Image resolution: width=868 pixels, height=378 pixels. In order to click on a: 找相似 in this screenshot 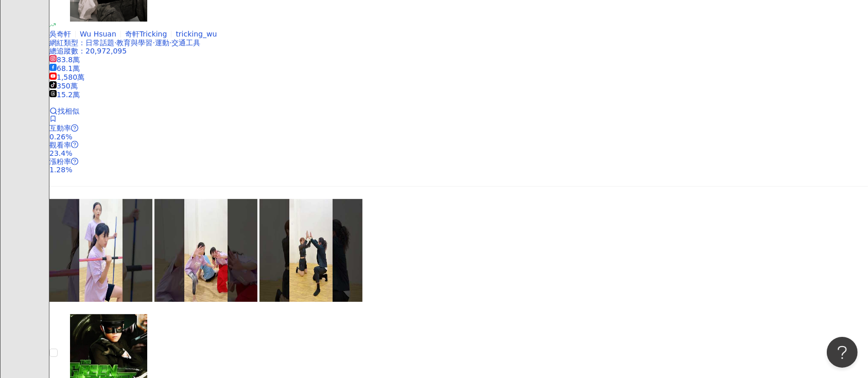, I will do `click(64, 111)`.